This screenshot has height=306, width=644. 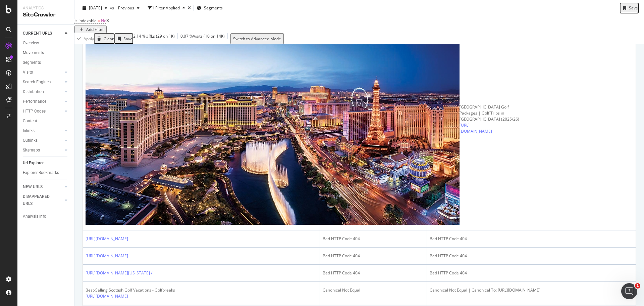 What do you see at coordinates (84, 38) in the screenshot?
I see `button: Apply` at bounding box center [84, 38].